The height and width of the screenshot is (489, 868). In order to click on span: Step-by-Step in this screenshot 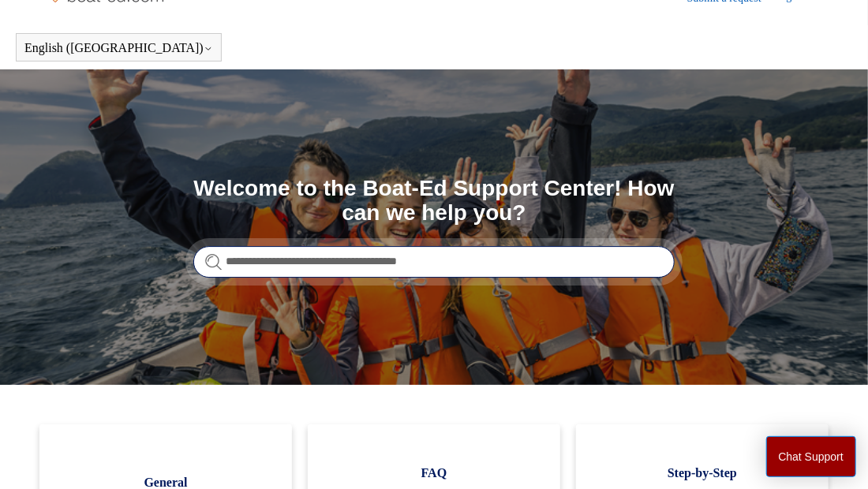, I will do `click(702, 474)`.